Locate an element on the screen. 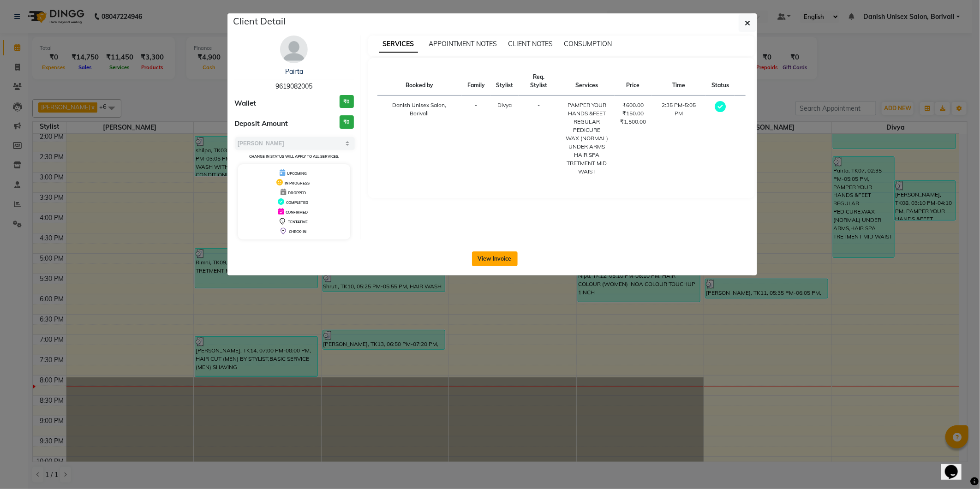 This screenshot has height=489, width=980. th: Time is located at coordinates (679, 81).